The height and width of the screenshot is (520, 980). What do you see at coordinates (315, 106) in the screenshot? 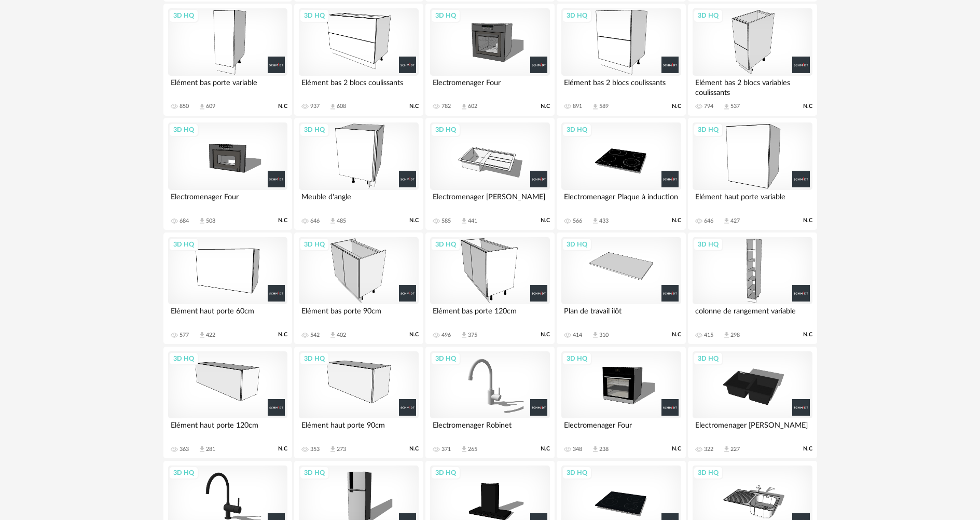
I see `div: 937` at bounding box center [315, 106].